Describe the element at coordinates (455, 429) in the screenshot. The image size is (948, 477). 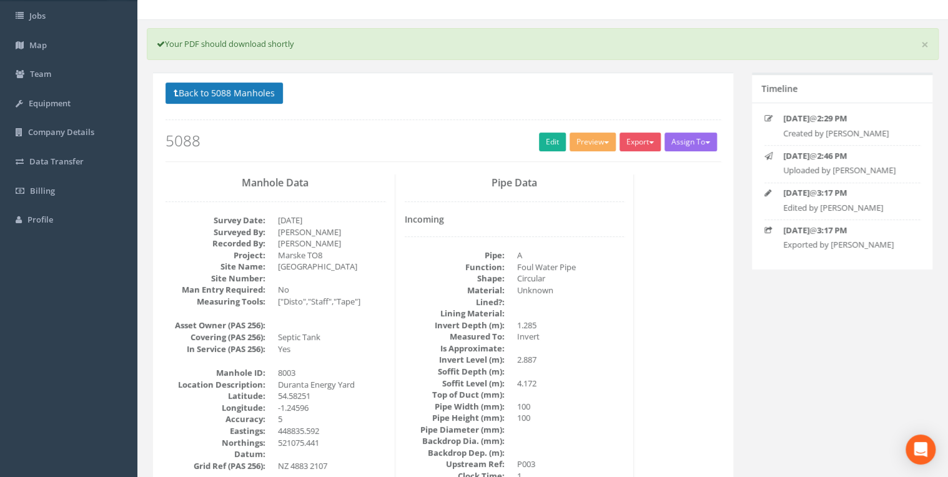
I see `dt: Pipe Diameter (mm):` at that location.